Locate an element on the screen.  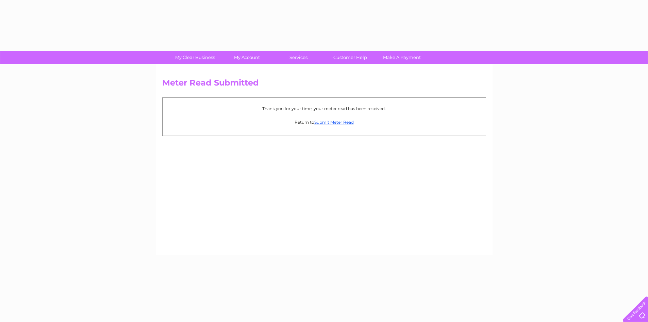
a: My Clear Business is located at coordinates (195, 57).